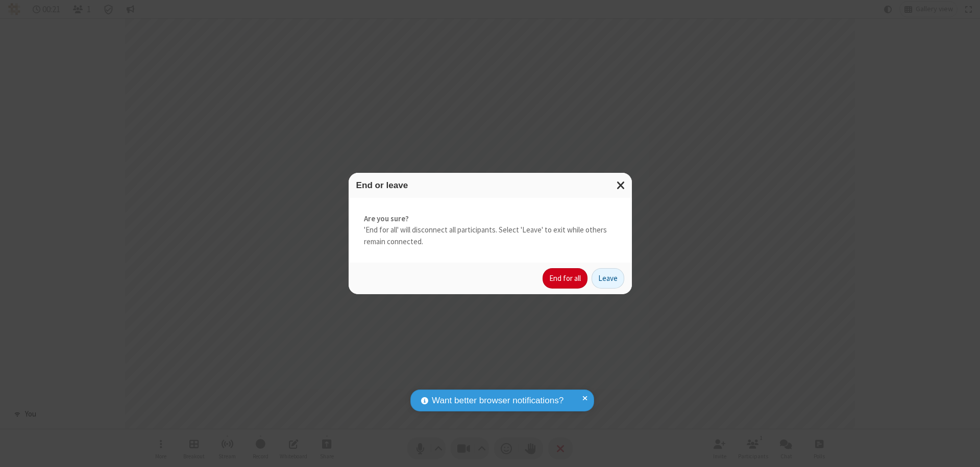  What do you see at coordinates (565, 279) in the screenshot?
I see `button: End for all` at bounding box center [565, 279].